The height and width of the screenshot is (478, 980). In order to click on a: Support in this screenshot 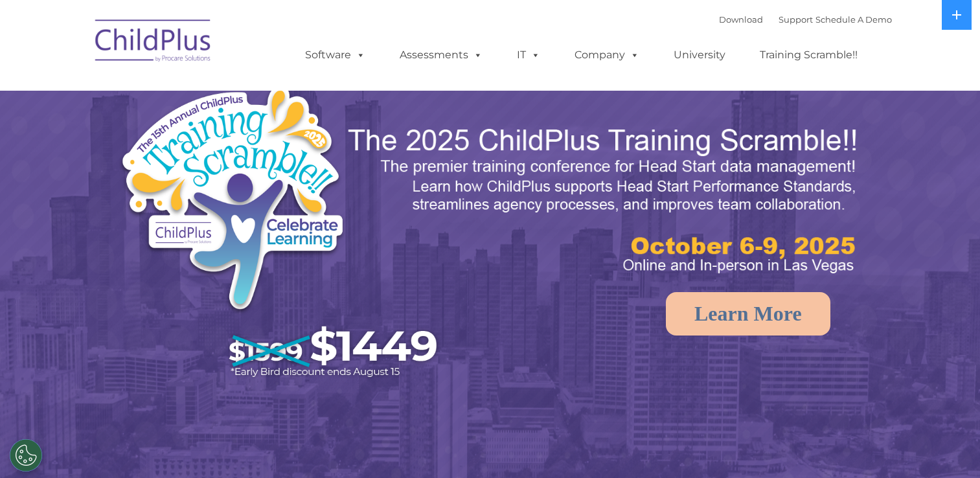, I will do `click(795, 20)`.